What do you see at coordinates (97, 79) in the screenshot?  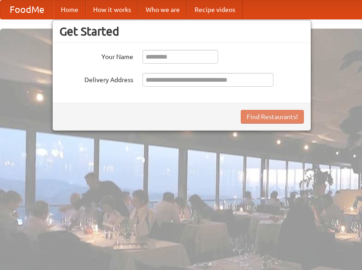 I see `label: Delivery Address` at bounding box center [97, 79].